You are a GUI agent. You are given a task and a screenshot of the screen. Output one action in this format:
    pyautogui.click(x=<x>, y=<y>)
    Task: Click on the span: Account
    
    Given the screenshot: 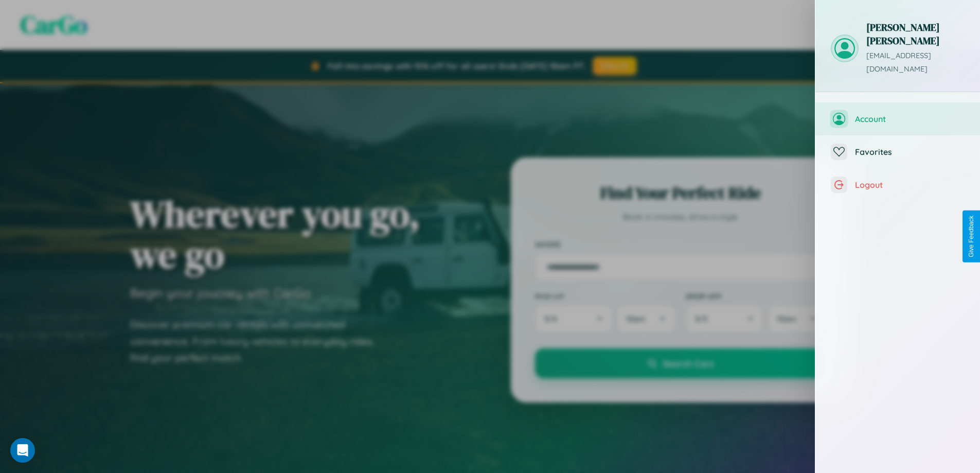 What is the action you would take?
    pyautogui.click(x=909, y=119)
    